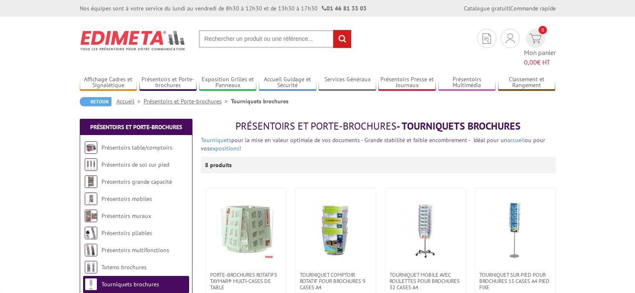 This screenshot has height=293, width=635. Describe the element at coordinates (515, 281) in the screenshot. I see `a: Tourniquet sur pied pour brochures 15 cases A4 Pied fixe` at that location.